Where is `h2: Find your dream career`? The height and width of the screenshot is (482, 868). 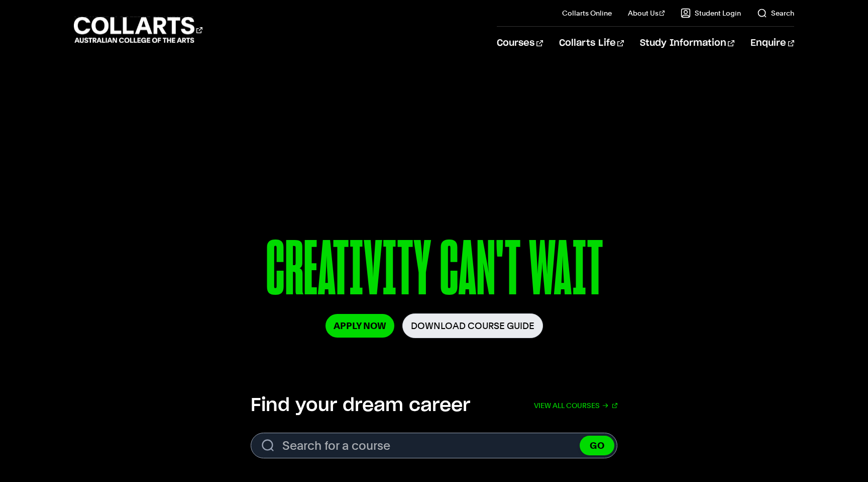 h2: Find your dream career is located at coordinates (360, 405).